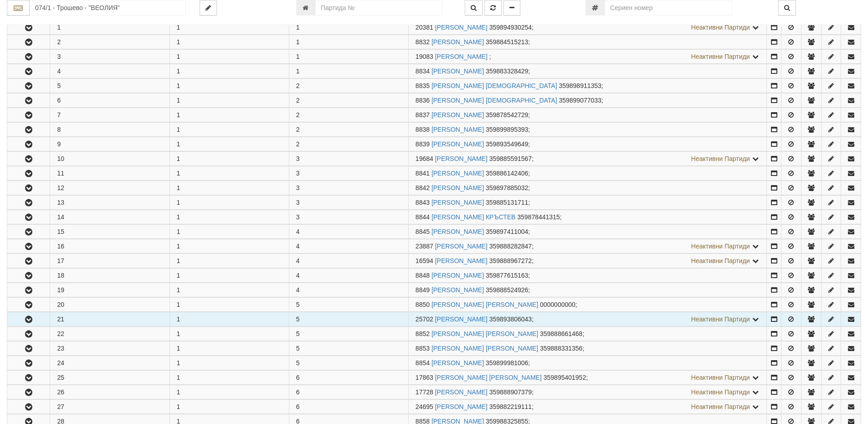 This screenshot has width=868, height=424. I want to click on td: 27, so click(110, 406).